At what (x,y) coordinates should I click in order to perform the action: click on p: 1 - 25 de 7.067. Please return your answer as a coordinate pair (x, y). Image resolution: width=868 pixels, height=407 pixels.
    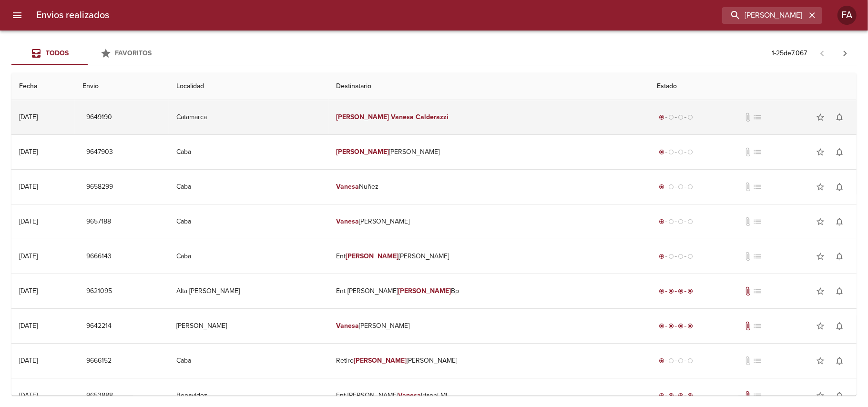
    Looking at the image, I should click on (789, 53).